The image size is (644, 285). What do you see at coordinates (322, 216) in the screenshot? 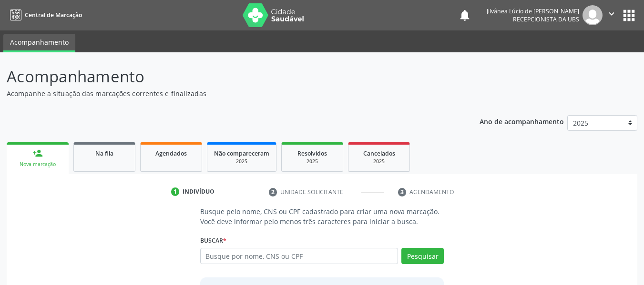
I see `p: Busque pelo nome, CNS ou CPF cadastrado para criar uma nova marcação. Você deve informar pelo men...` at bounding box center [322, 216].